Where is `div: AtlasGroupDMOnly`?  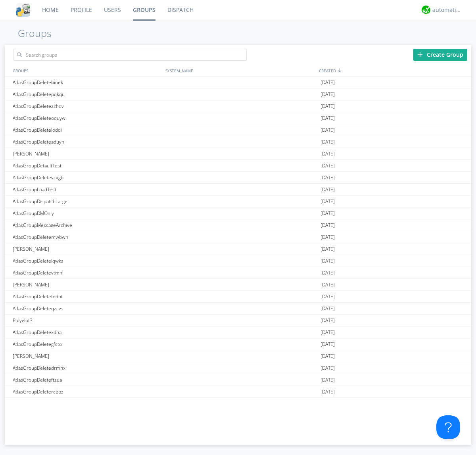
div: AtlasGroupDMOnly is located at coordinates (87, 213).